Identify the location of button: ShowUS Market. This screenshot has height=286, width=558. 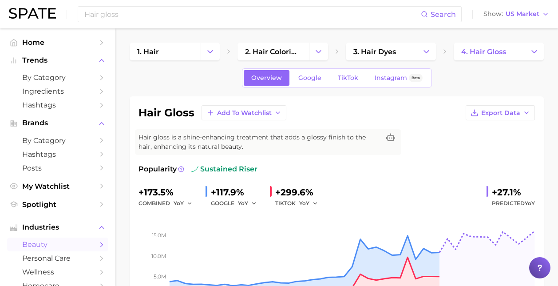
(516, 14).